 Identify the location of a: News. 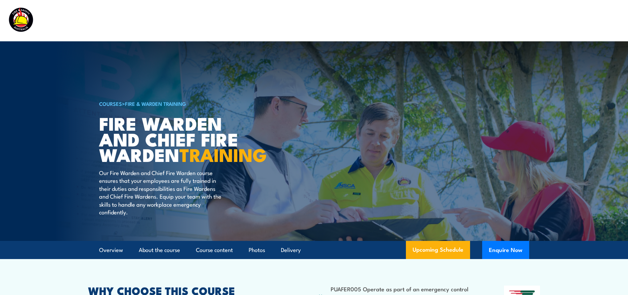
(500, 20).